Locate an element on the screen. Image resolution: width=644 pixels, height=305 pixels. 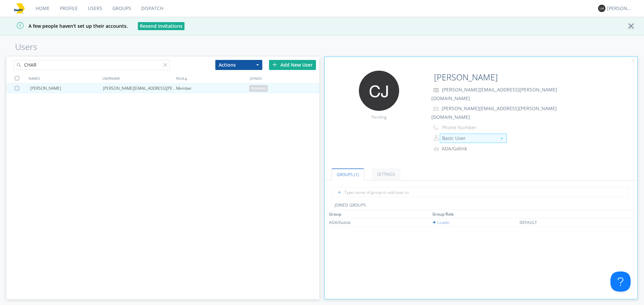
div: USERNAME is located at coordinates (138, 78).